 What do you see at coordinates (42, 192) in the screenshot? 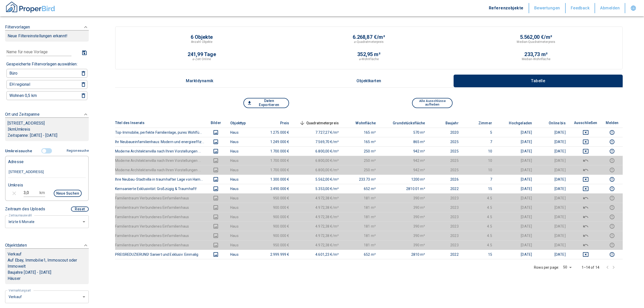
I see `p: km` at bounding box center [42, 192].